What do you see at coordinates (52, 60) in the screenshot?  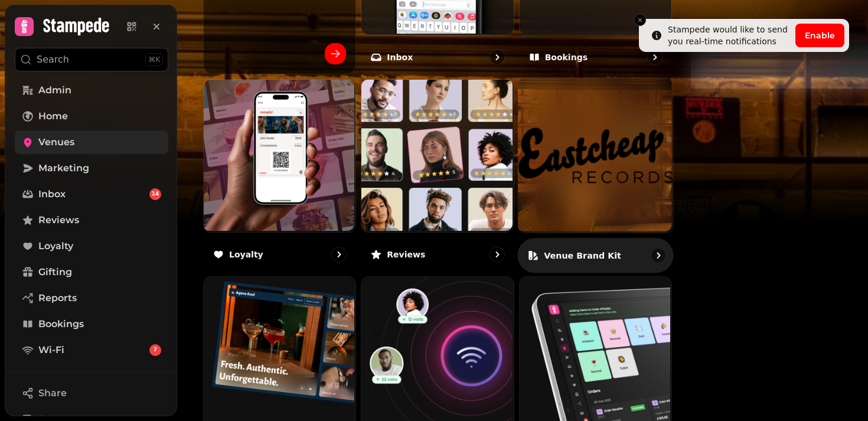 I see `p: Search` at bounding box center [52, 60].